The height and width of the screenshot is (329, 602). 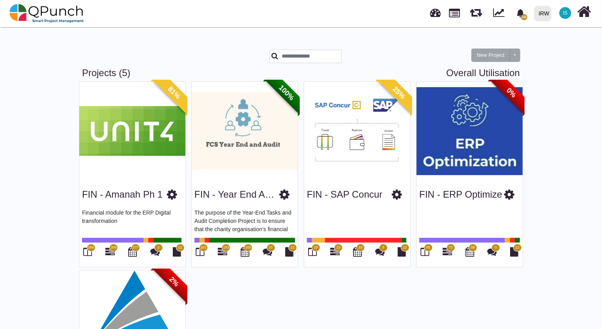 What do you see at coordinates (543, 13) in the screenshot?
I see `a: IRW` at bounding box center [543, 13].